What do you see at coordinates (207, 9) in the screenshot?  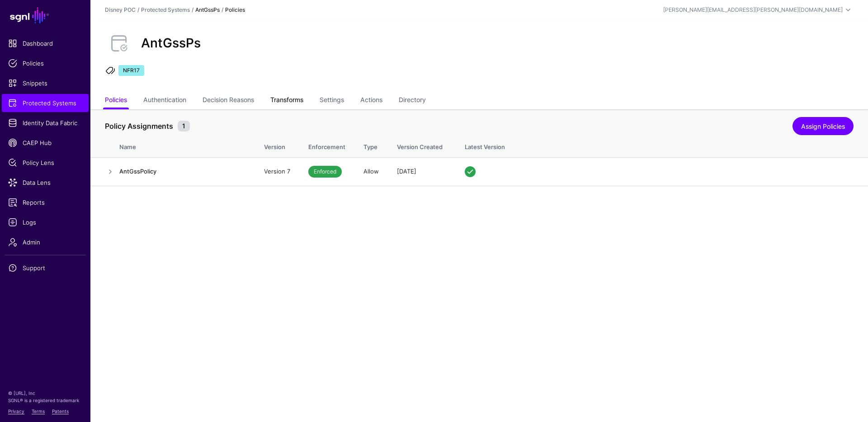 I see `strong: AntGssPs` at bounding box center [207, 9].